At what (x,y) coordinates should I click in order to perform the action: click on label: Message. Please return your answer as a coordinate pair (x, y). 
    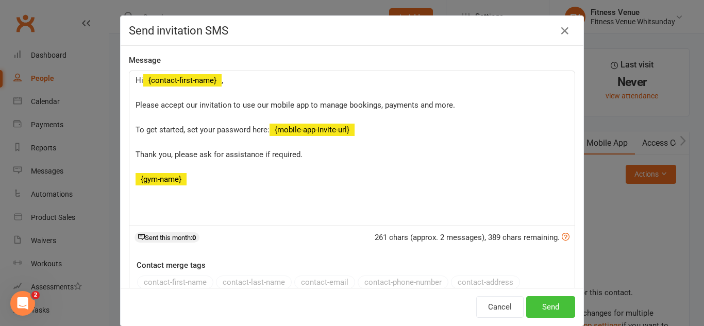
    Looking at the image, I should click on (145, 60).